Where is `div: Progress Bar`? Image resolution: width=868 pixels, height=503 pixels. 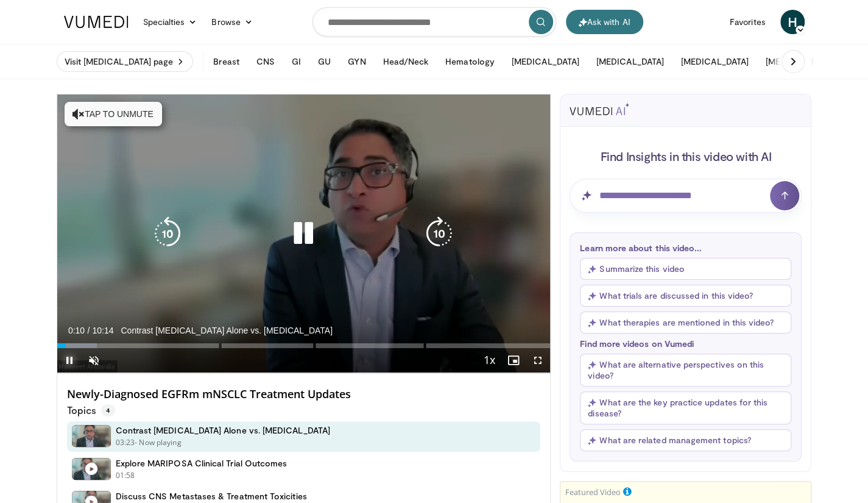
div: Progress Bar is located at coordinates (304, 346).